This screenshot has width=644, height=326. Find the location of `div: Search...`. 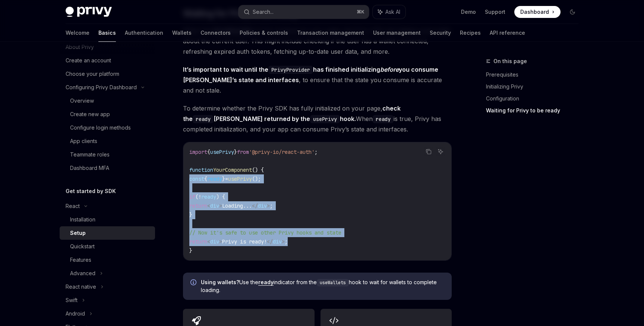

div: Search... is located at coordinates (263, 12).